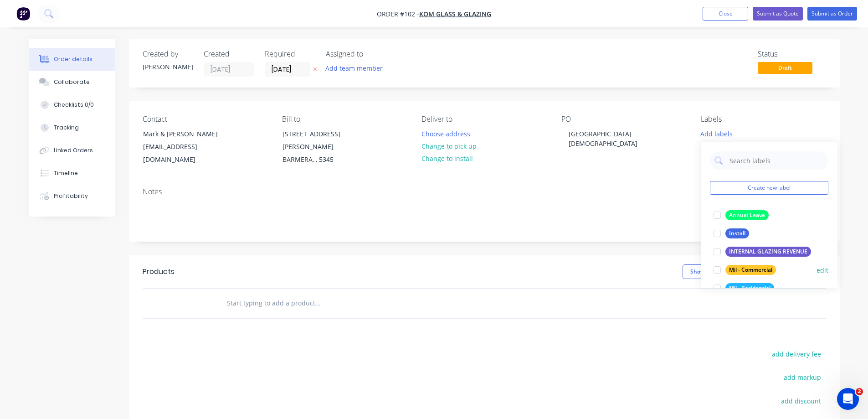 The width and height of the screenshot is (868, 419). Describe the element at coordinates (768, 252) in the screenshot. I see `div: INTERNAL GLAZING REVENUE` at that location.